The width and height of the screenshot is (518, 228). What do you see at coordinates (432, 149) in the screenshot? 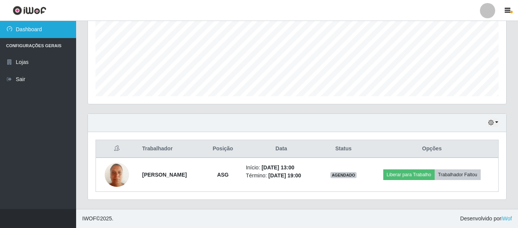
I see `th: Opções` at bounding box center [432, 149].